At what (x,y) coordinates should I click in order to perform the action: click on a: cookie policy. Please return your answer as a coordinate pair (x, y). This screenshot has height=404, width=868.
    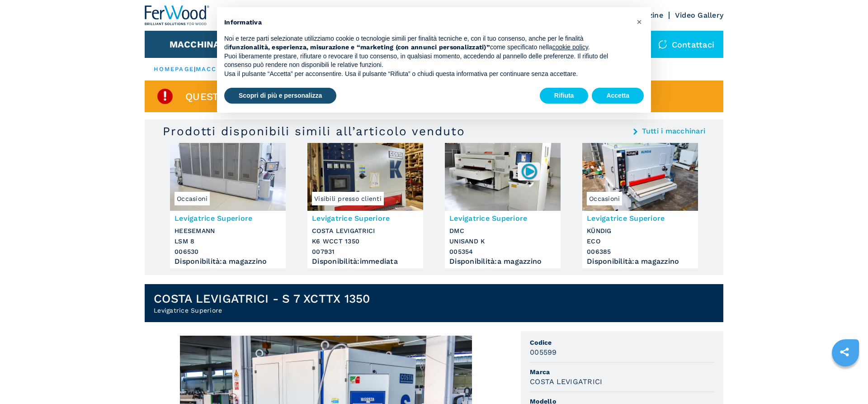
    Looking at the image, I should click on (570, 47).